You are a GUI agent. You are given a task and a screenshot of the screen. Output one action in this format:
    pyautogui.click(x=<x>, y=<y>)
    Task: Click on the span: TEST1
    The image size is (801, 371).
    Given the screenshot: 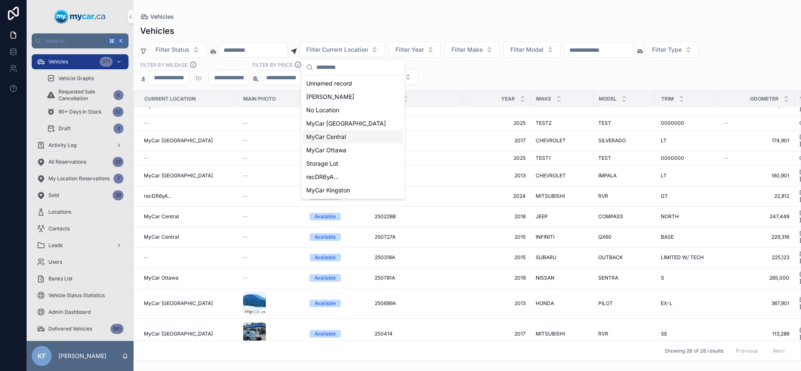 What is the action you would take?
    pyautogui.click(x=543, y=158)
    